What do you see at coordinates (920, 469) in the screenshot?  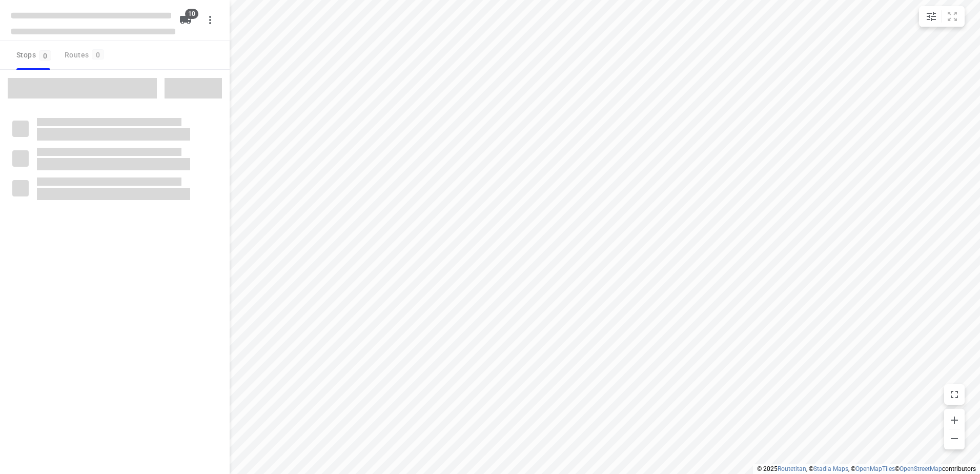 I see `a: OpenStreetMap` at bounding box center [920, 469].